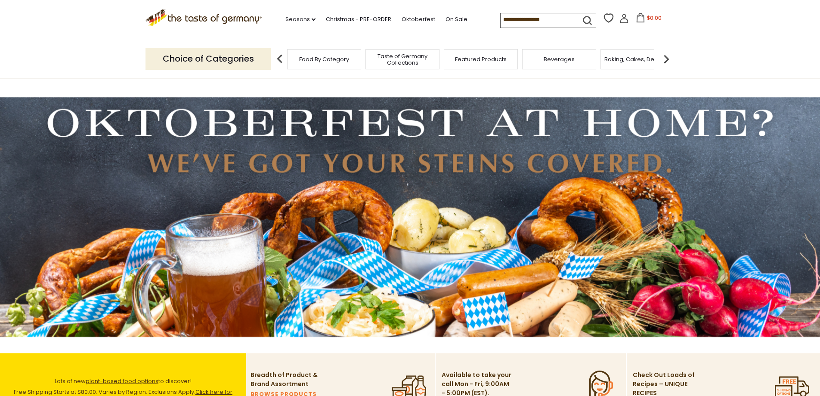 Image resolution: width=820 pixels, height=396 pixels. I want to click on span: Taste of Germany Collections, so click(402, 59).